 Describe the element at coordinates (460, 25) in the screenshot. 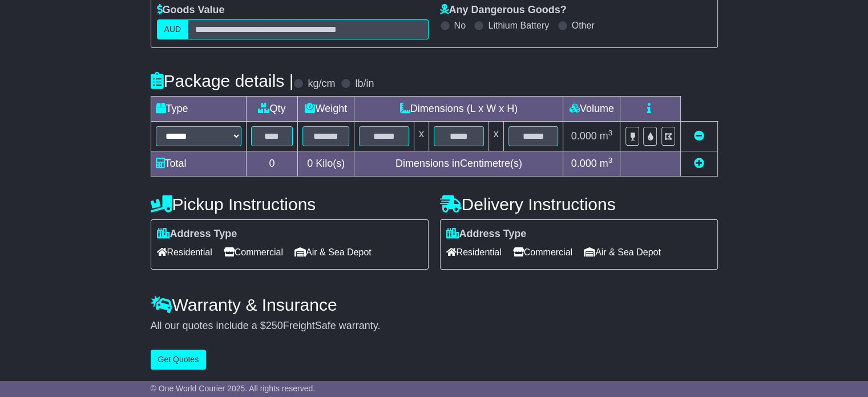

I see `label: No` at that location.